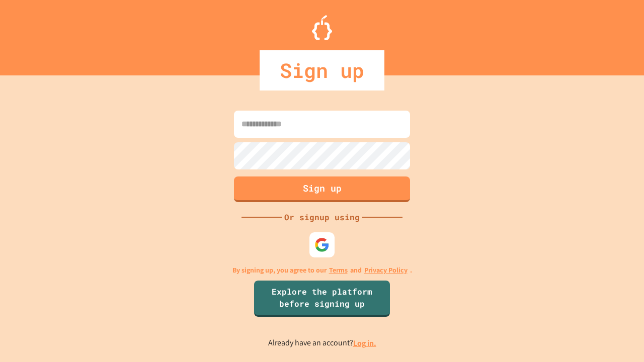 The height and width of the screenshot is (362, 644). What do you see at coordinates (322, 245) in the screenshot?
I see `img: google-icon.svg` at bounding box center [322, 245].